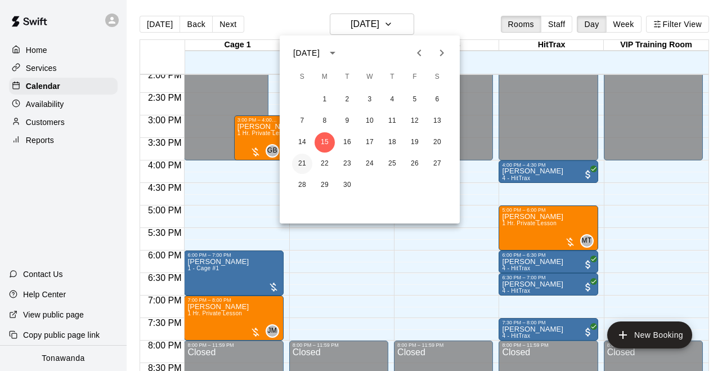 The image size is (722, 371). Describe the element at coordinates (347, 77) in the screenshot. I see `span: Tuesday` at that location.